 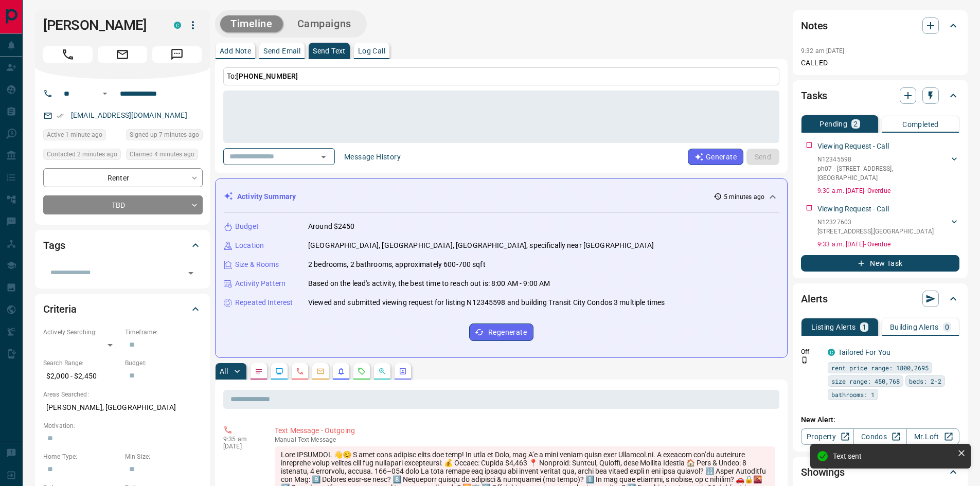 I want to click on span: Signed up 7 minutes ago, so click(x=164, y=135).